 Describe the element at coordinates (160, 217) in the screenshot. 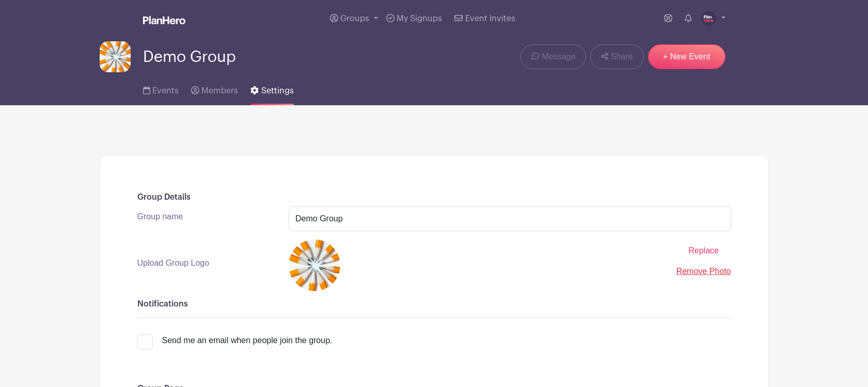

I see `label: Group name` at that location.